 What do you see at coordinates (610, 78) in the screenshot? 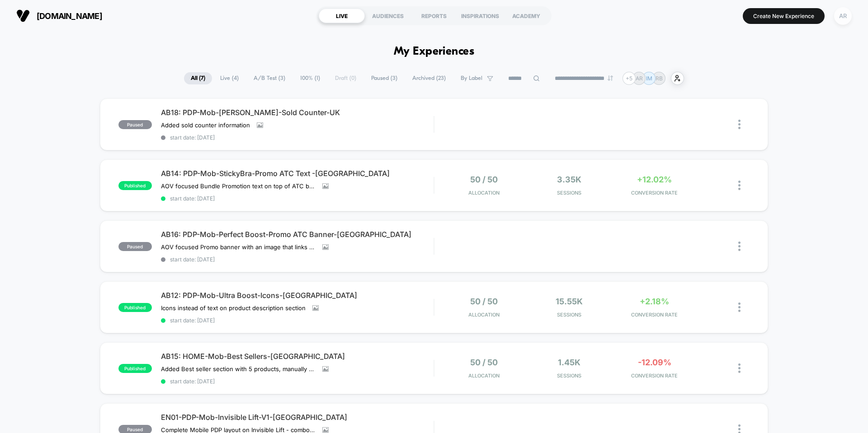
I see `img: end` at bounding box center [610, 78].